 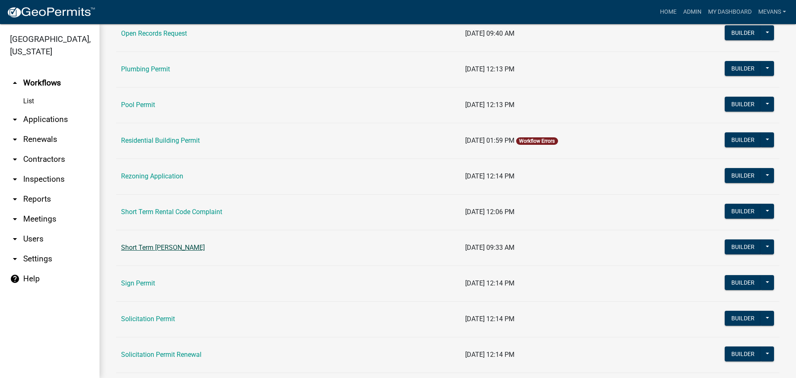 I want to click on a: Sign Permit, so click(x=138, y=283).